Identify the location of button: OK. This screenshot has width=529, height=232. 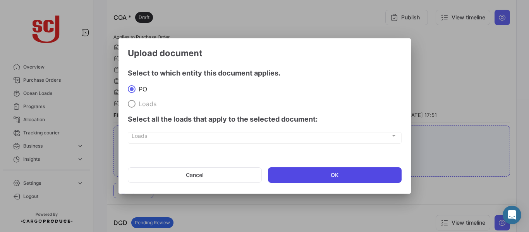
(334, 175).